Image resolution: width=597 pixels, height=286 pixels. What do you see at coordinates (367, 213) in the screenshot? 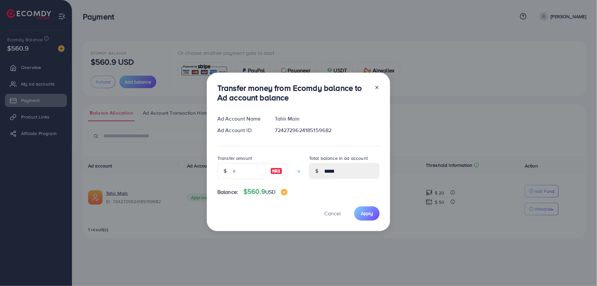
I see `button: Apply` at bounding box center [367, 213].